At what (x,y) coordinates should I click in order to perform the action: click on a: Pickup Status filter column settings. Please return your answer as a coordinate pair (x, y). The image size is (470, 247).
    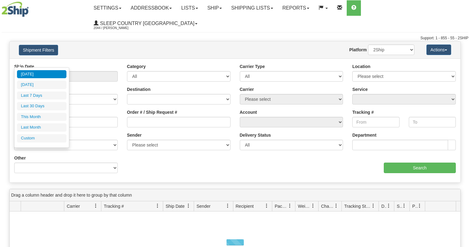
    Looking at the image, I should click on (420, 206).